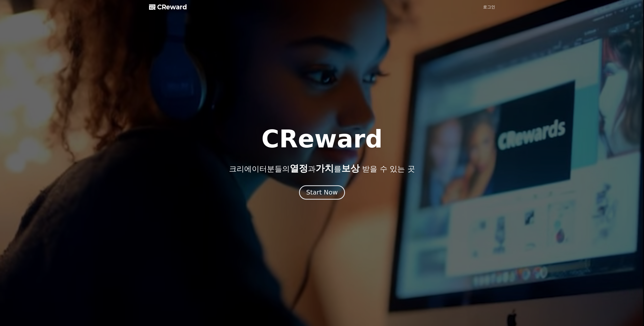 This screenshot has height=326, width=644. Describe the element at coordinates (322, 193) in the screenshot. I see `a: Start Now` at that location.